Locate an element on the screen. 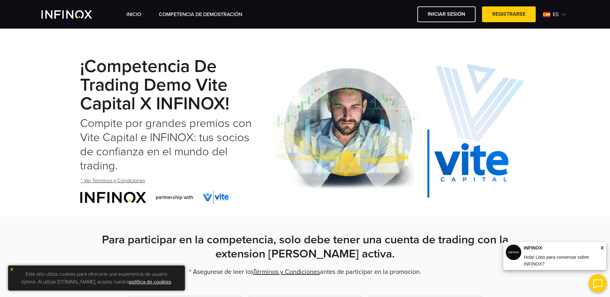  span: es is located at coordinates (555, 14).